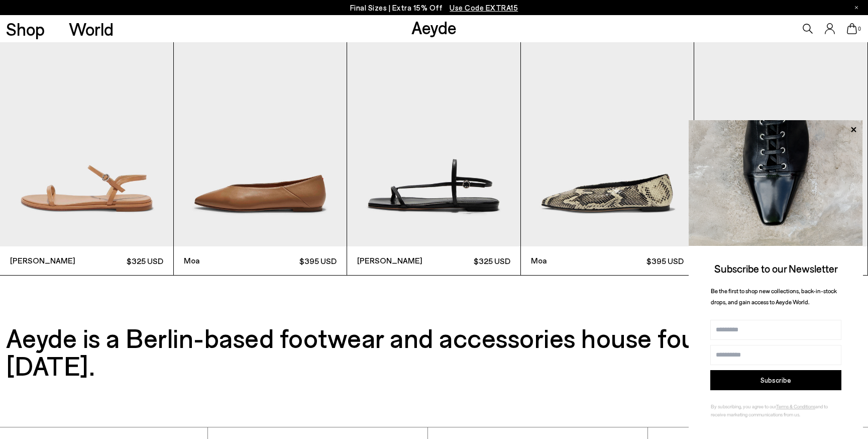 The height and width of the screenshot is (439, 868). Describe the element at coordinates (484, 8) in the screenshot. I see `span: Navigate to /collections/ss25-final-sizes` at that location.